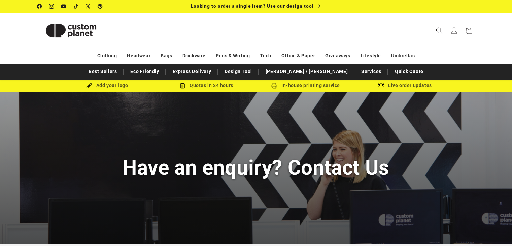  What do you see at coordinates (182, 86) in the screenshot?
I see `img: Order Updates Icon` at bounding box center [182, 86].